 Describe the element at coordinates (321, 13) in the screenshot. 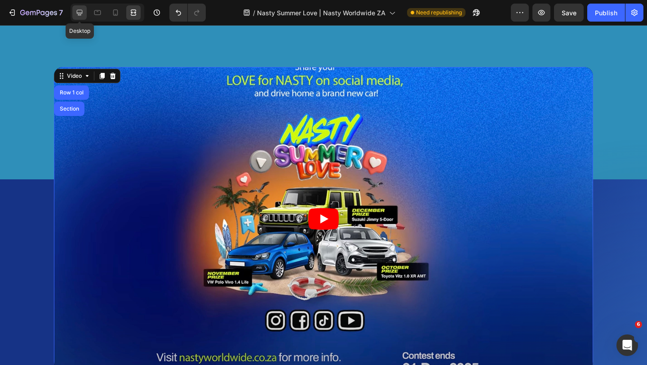

I see `span: Nasty Summer Love | Nasty Worldwide ZA` at that location.